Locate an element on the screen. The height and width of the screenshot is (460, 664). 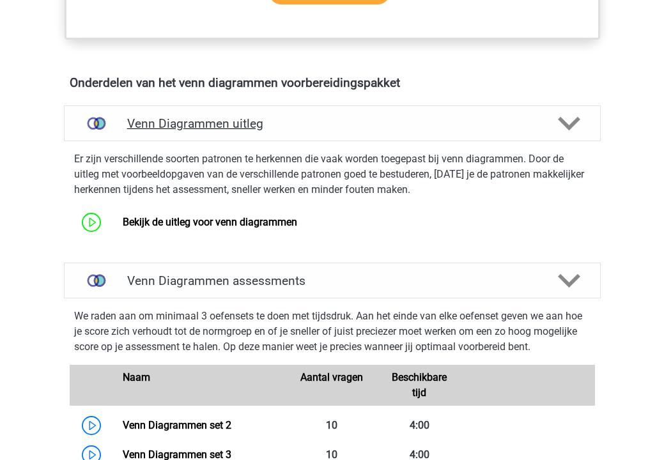
a: Bekijk de uitleg voor venn diagrammen is located at coordinates (210, 222).